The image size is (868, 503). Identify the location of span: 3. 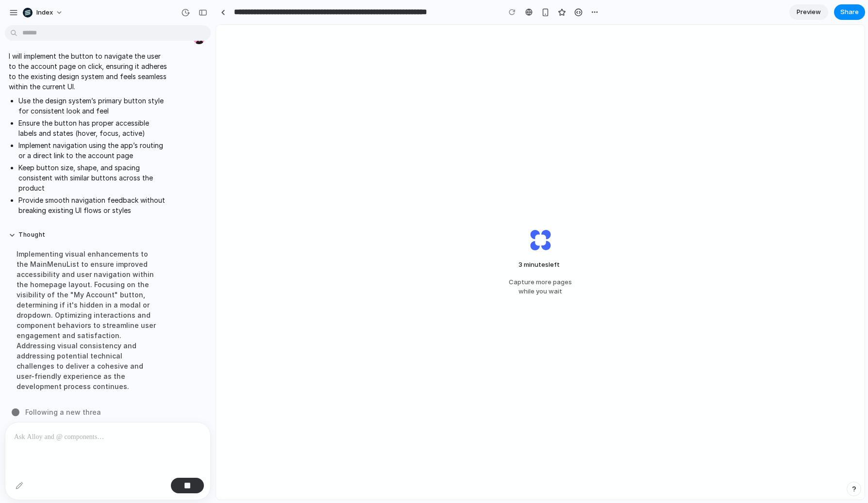
(520, 264).